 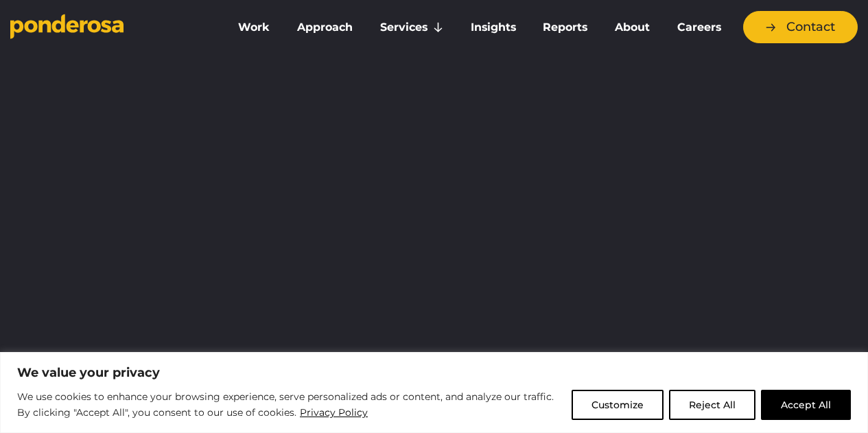 I want to click on button: Accept All, so click(x=805, y=405).